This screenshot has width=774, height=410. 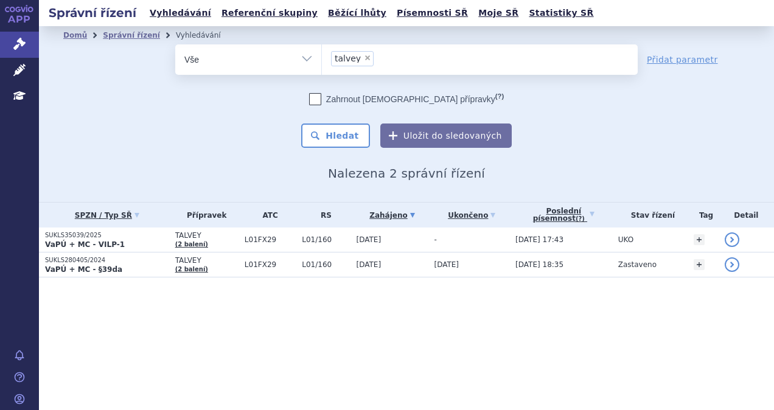 What do you see at coordinates (432, 13) in the screenshot?
I see `a: Písemnosti SŘ` at bounding box center [432, 13].